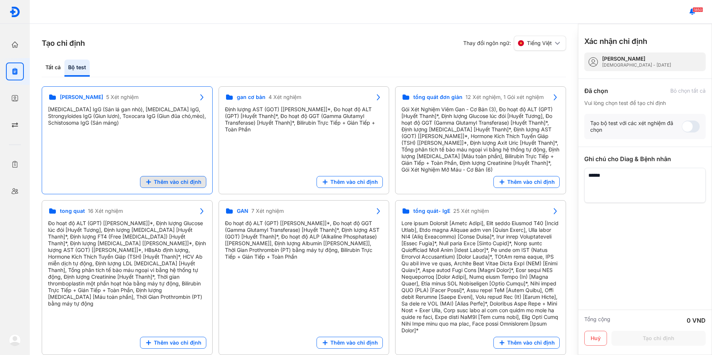  I want to click on button: Tạo chỉ định, so click(658, 338).